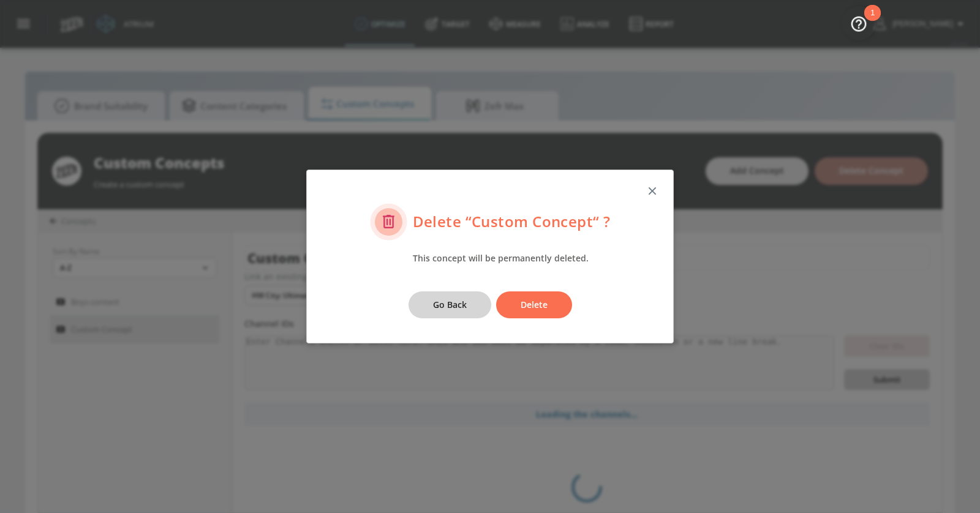 The image size is (980, 513). What do you see at coordinates (512, 221) in the screenshot?
I see `h5: Delete “ Custom Concept “ ?` at bounding box center [512, 221].